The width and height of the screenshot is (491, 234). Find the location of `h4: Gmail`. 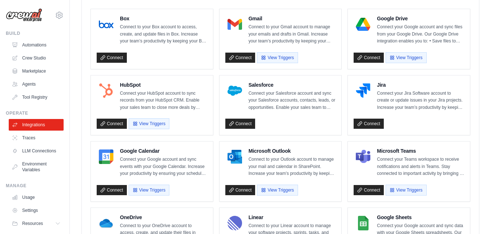

h4: Gmail is located at coordinates (292, 19).